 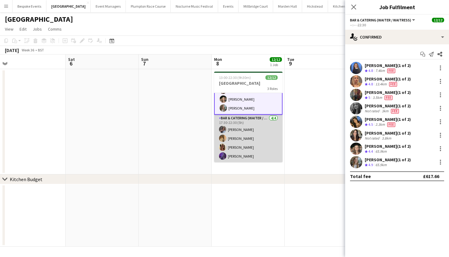 What do you see at coordinates (381, 20) in the screenshot?
I see `span: Bar & Catering (Waiter / waitress)` at bounding box center [381, 20].